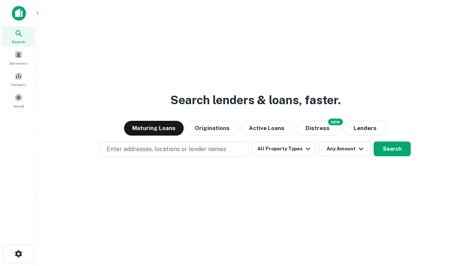  Describe the element at coordinates (19, 101) in the screenshot. I see `div: Saved` at that location.